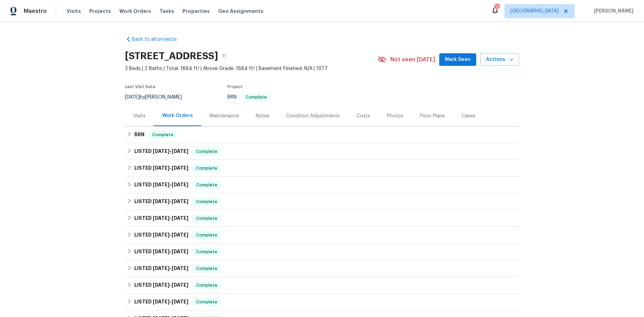 This screenshot has height=317, width=644. Describe the element at coordinates (139, 135) in the screenshot. I see `h6: BRN` at that location.